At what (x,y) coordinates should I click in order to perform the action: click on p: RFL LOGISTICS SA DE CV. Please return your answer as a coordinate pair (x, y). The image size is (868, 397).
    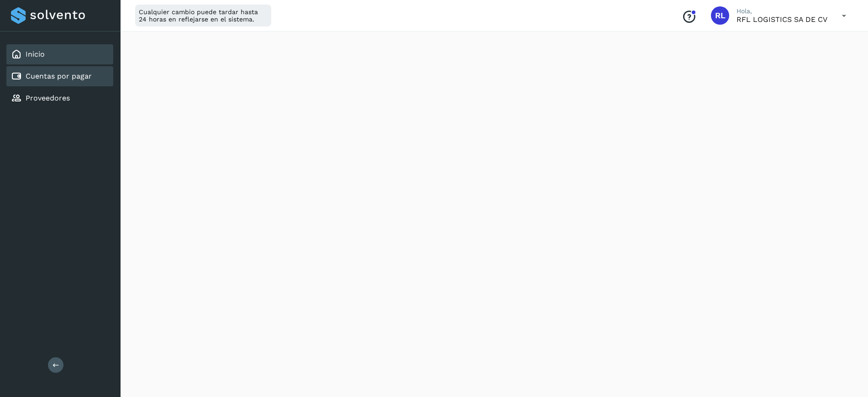
    Looking at the image, I should click on (781, 19).